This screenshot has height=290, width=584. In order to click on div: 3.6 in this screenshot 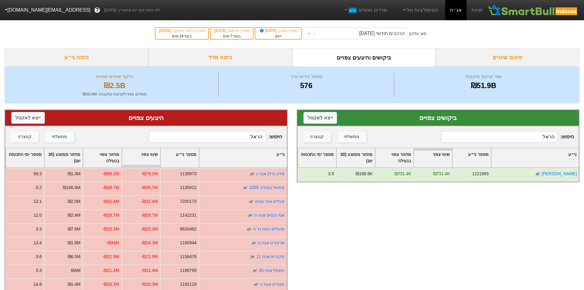, I will do `click(39, 256)`.